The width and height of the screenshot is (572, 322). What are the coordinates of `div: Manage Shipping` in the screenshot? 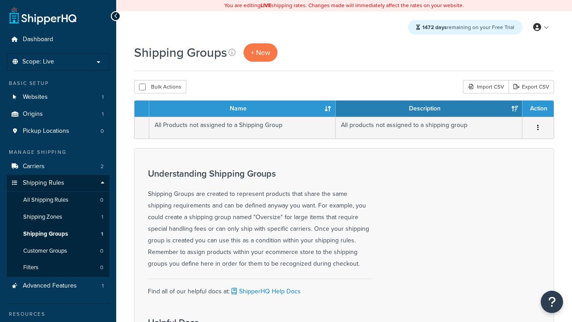 It's located at (58, 152).